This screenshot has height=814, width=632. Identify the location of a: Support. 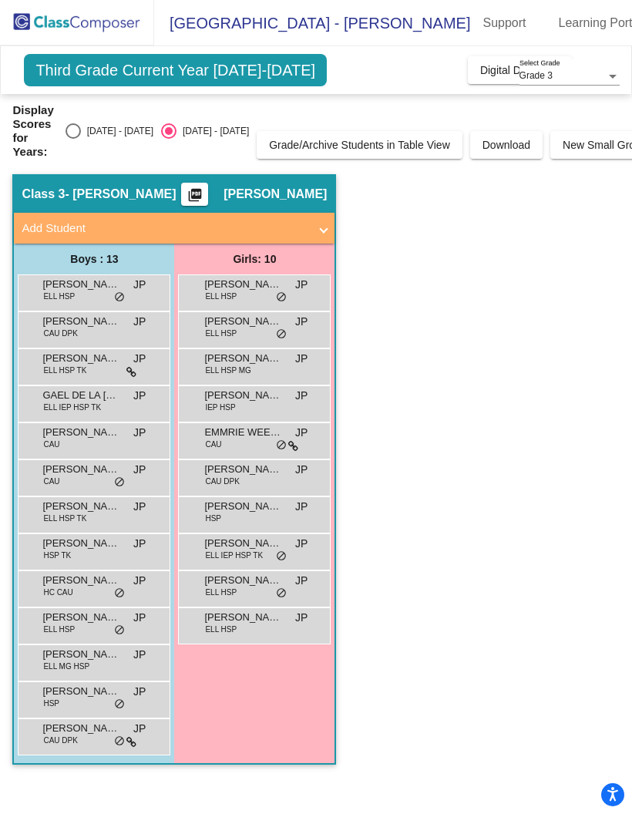
(504, 23).